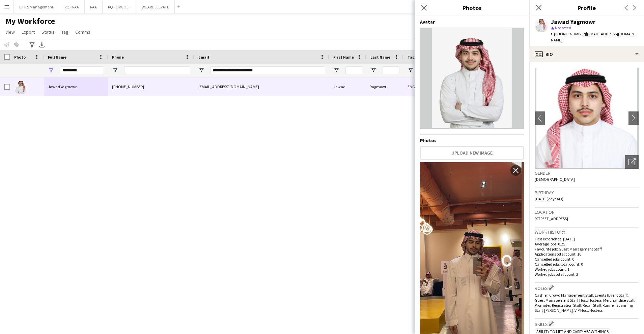 The width and height of the screenshot is (644, 334). What do you see at coordinates (587, 249) in the screenshot?
I see `p: Favourite job: Guest Management Staff` at bounding box center [587, 249].